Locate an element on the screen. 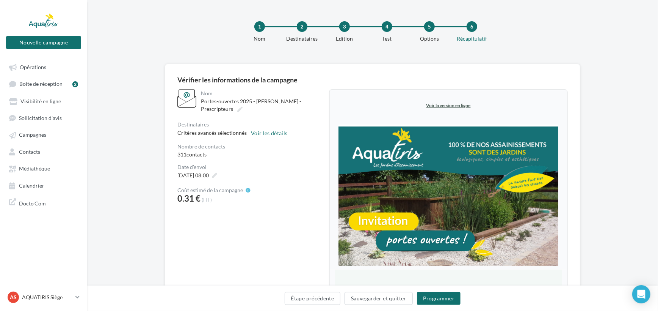 Image resolution: width=658 pixels, height=311 pixels. div: 5 is located at coordinates (430, 27).